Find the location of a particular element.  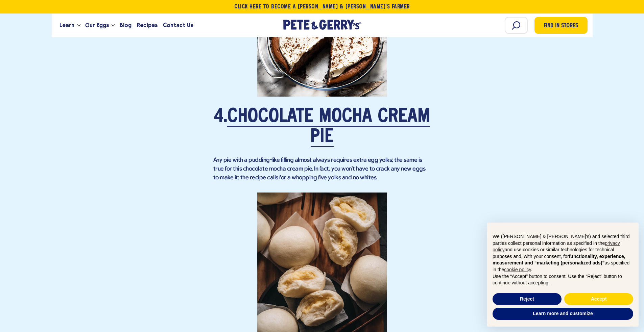

span: Find in Stores is located at coordinates (561, 26).